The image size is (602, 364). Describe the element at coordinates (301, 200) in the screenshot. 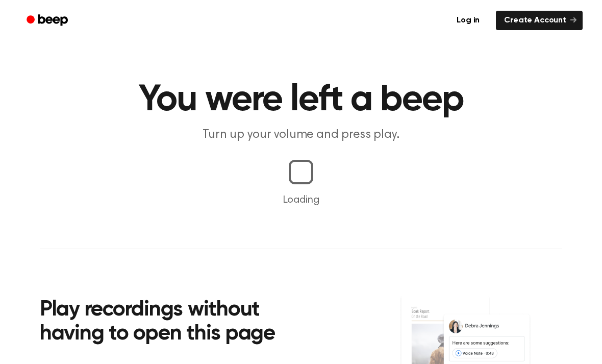

I see `p: Loading` at that location.